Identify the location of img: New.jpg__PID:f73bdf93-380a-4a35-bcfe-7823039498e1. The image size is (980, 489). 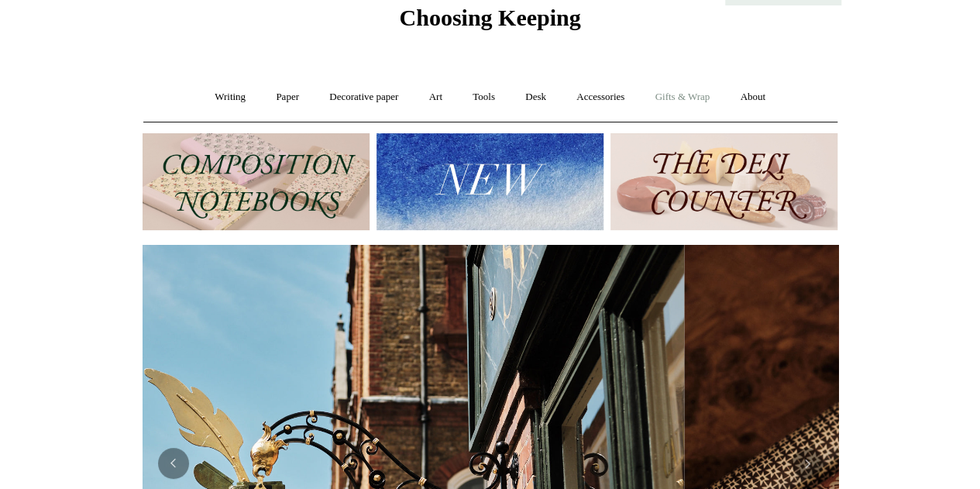
(490, 181).